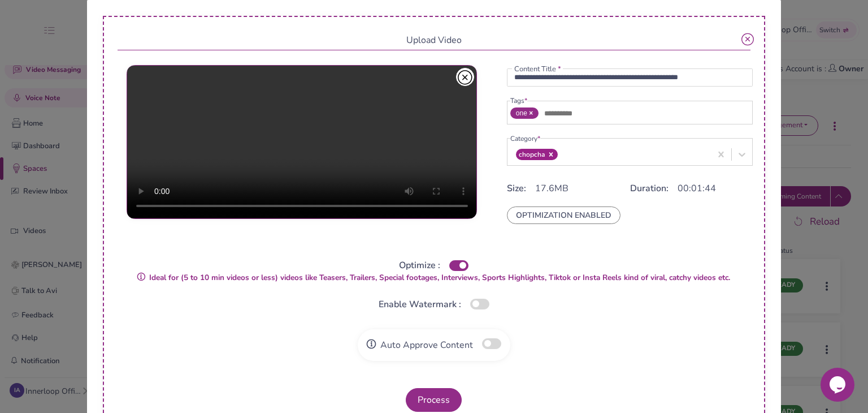 The image size is (868, 413). What do you see at coordinates (525, 113) in the screenshot?
I see `span: one` at bounding box center [525, 113].